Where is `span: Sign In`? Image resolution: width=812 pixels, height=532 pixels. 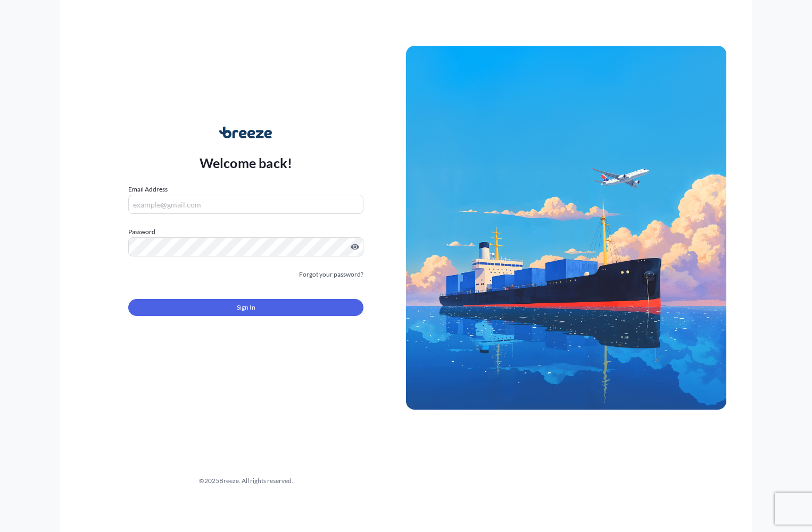
span: Sign In is located at coordinates (246, 308).